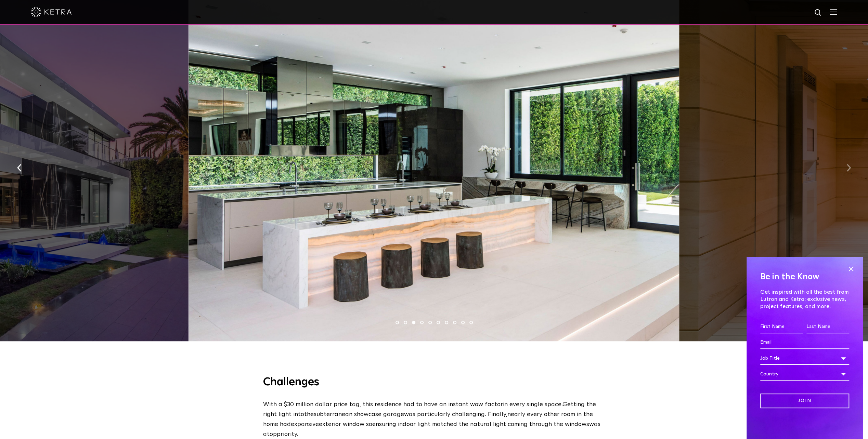 This screenshot has height=439, width=868. Describe the element at coordinates (781, 327) in the screenshot. I see `input: First Name` at that location.